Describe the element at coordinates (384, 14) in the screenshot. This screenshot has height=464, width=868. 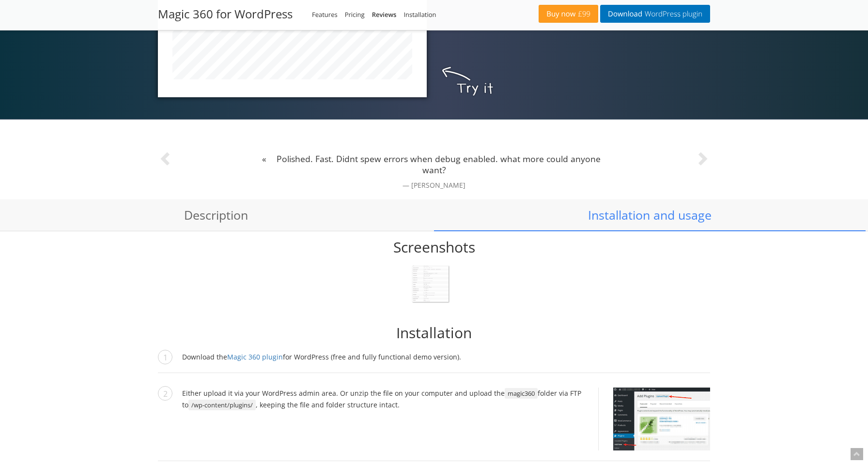
I see `a: Reviews` at that location.